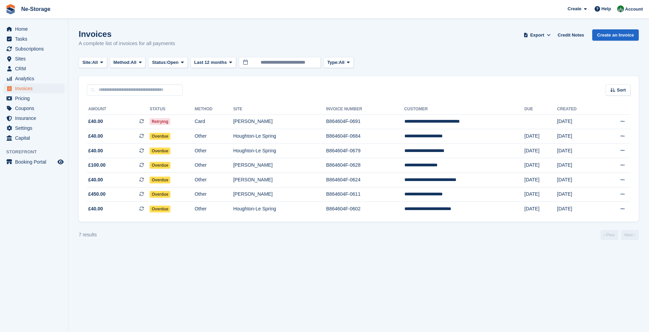 The width and height of the screenshot is (649, 332). Describe the element at coordinates (365, 180) in the screenshot. I see `td: B864604F-0624` at that location.